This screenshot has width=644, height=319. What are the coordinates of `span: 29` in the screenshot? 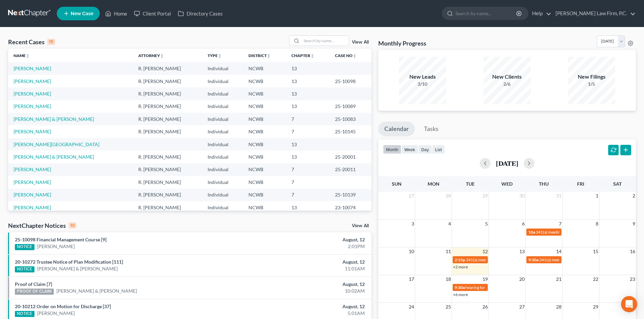 It's located at (485, 196).